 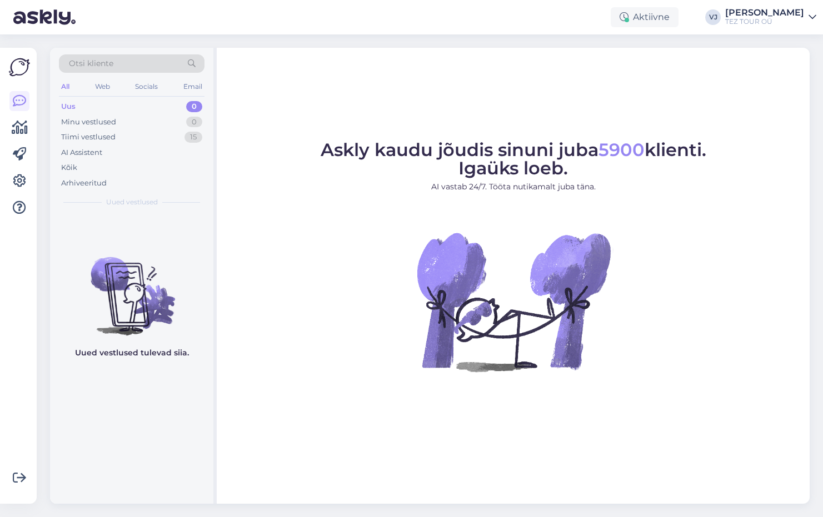 What do you see at coordinates (91, 63) in the screenshot?
I see `span: Otsi kliente` at bounding box center [91, 63].